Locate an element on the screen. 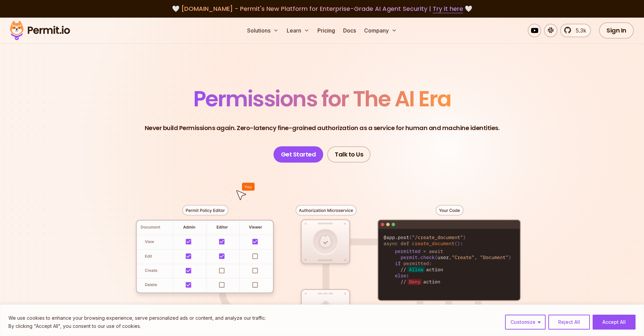  p: Never build Permissions again. Zero-latency fine-grained authorization as a service for human and... is located at coordinates (322, 128).